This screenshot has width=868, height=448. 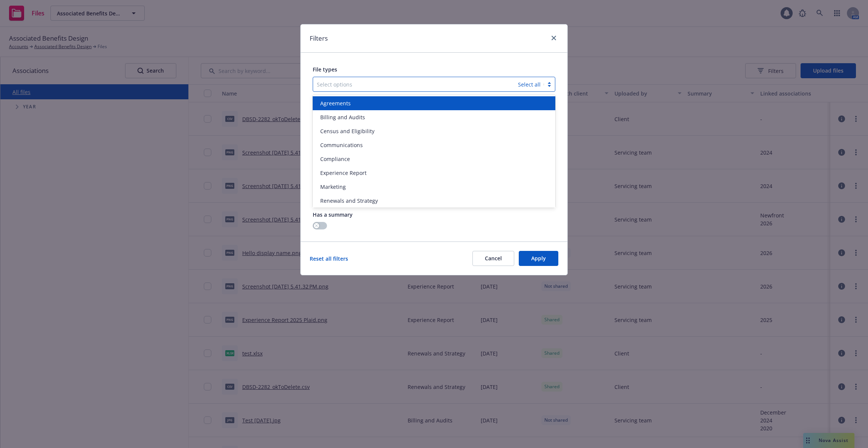 What do you see at coordinates (343, 117) in the screenshot?
I see `span: Billing and Audits` at bounding box center [343, 117].